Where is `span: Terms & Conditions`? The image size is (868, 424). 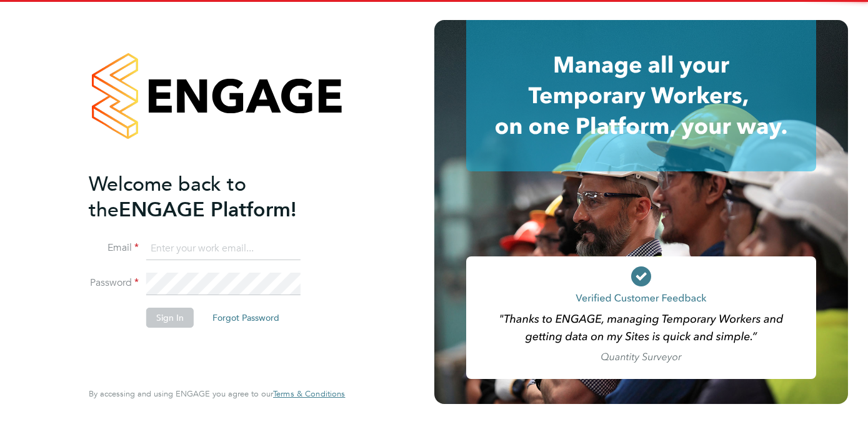
span: Terms & Conditions is located at coordinates (308, 393).